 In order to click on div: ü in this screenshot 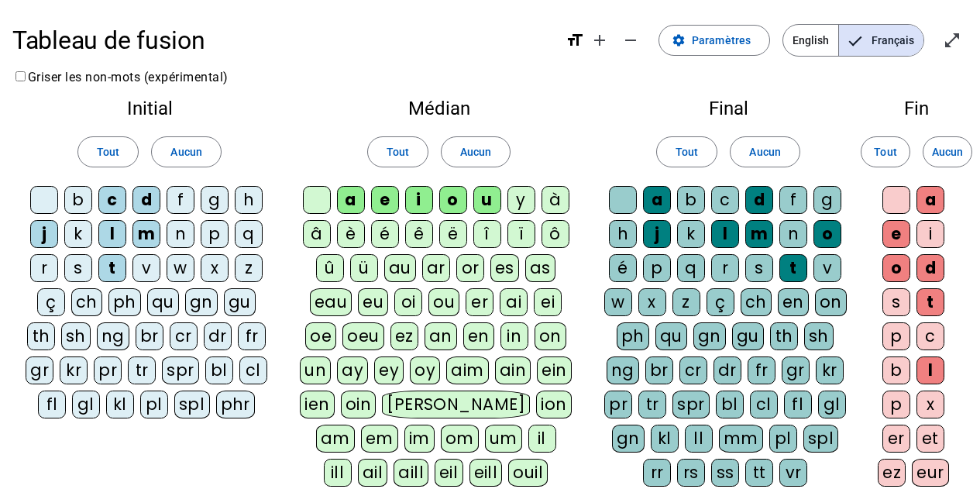, I will do `click(364, 268)`.